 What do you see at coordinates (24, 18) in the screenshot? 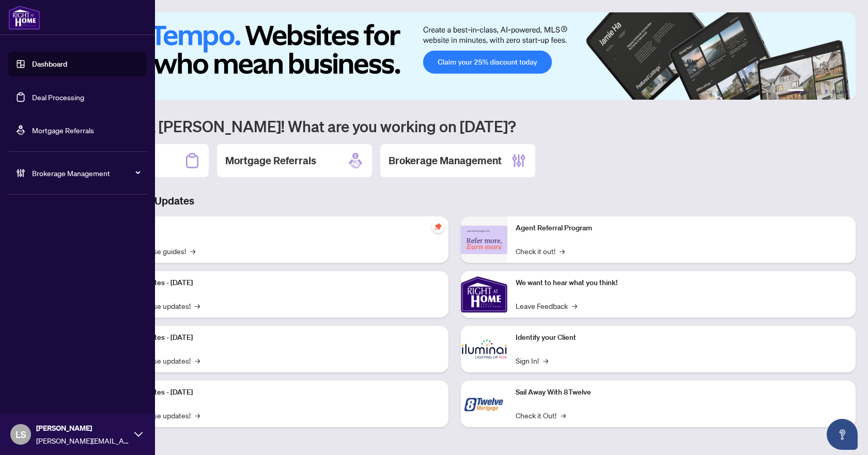
I see `img: logo` at bounding box center [24, 18].